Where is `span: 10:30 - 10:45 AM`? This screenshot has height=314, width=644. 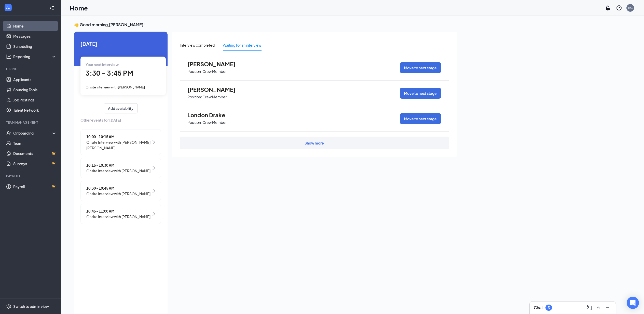
span: 10:30 - 10:45 AM is located at coordinates (118, 188).